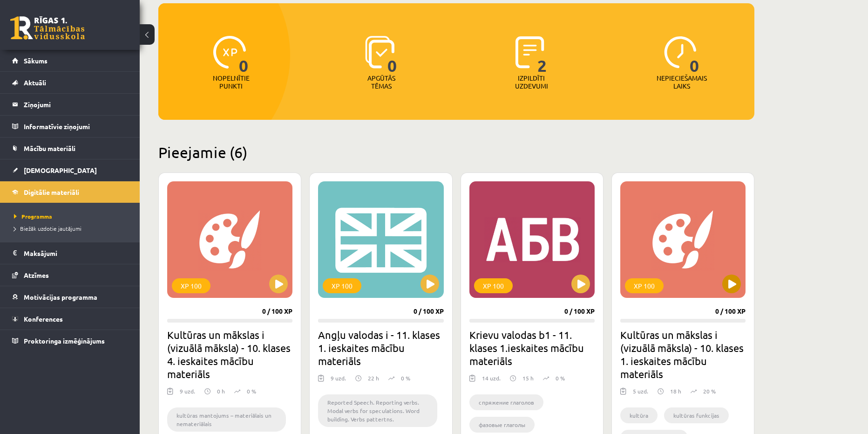 This screenshot has width=868, height=434. What do you see at coordinates (76, 126) in the screenshot?
I see `legend: Informatīvie ziņojumi` at bounding box center [76, 126].